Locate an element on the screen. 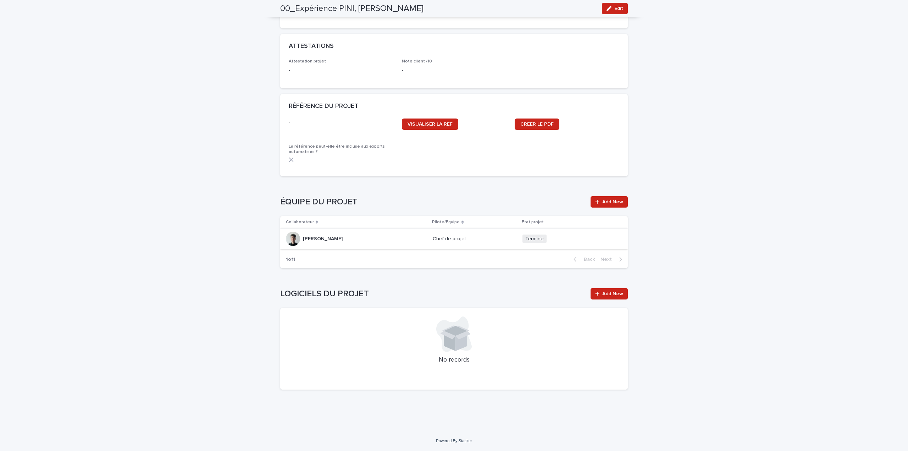  h2: RÉFÉRENCE DU PROJET is located at coordinates (324, 106).